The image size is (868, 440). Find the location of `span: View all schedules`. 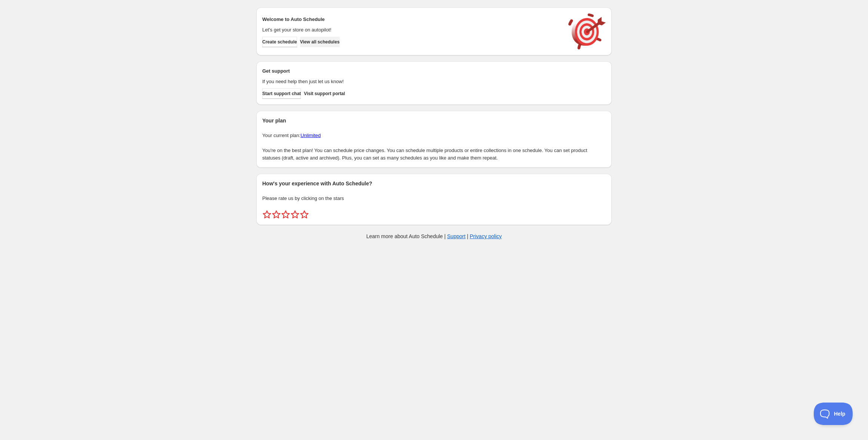

span: View all schedules is located at coordinates (320, 42).